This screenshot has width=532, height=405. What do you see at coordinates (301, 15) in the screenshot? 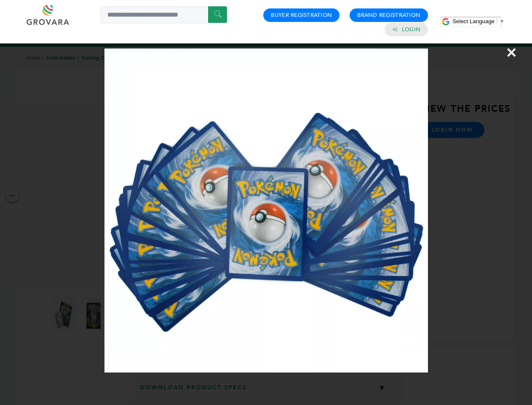
I see `a: Buyer Registration` at bounding box center [301, 15].